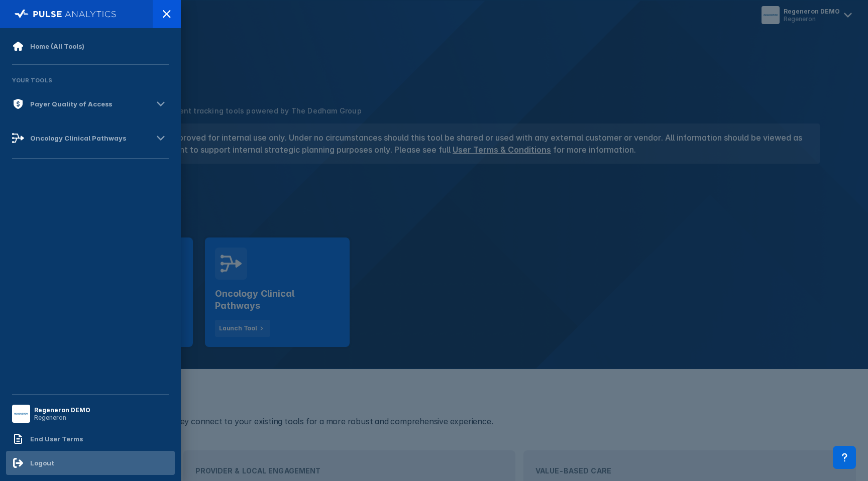 The image size is (868, 481). What do you see at coordinates (62, 410) in the screenshot?
I see `div: Regeneron DEMO` at bounding box center [62, 410].